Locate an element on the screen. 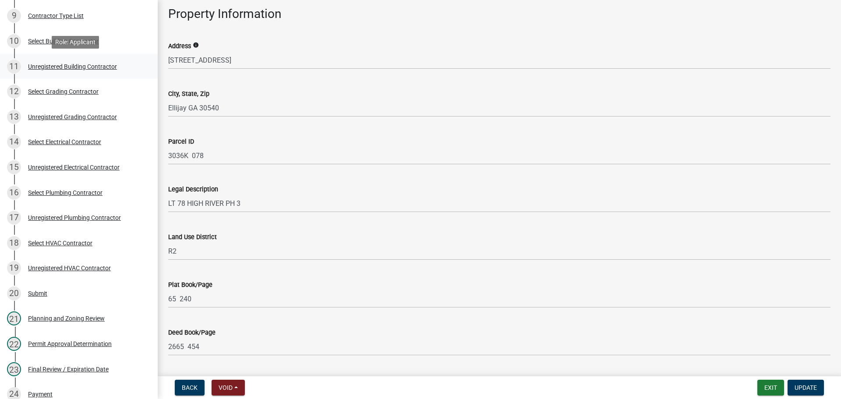 The image size is (841, 399). label: Plat Book/Page is located at coordinates (190, 285).